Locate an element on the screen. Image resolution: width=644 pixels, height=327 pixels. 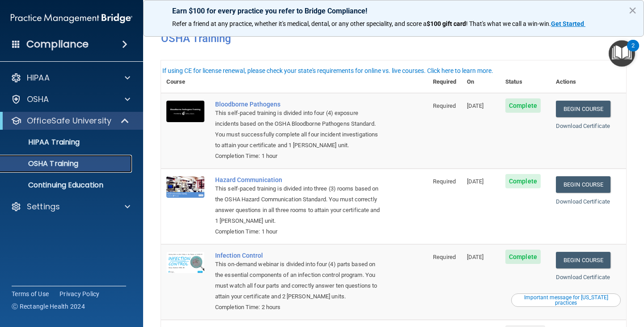
div: Completion Time: 2 hours is located at coordinates (298, 307).